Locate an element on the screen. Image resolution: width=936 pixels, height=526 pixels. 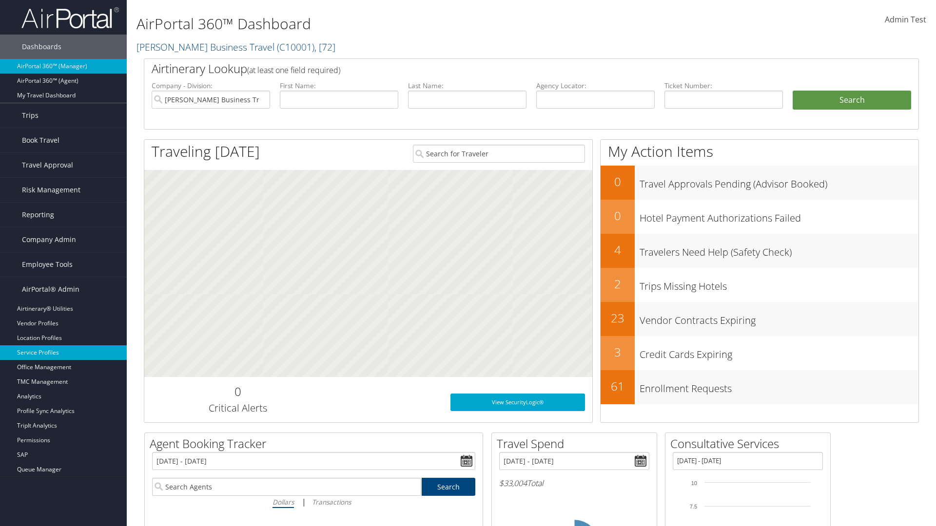
span: Admin Test is located at coordinates (905, 19).